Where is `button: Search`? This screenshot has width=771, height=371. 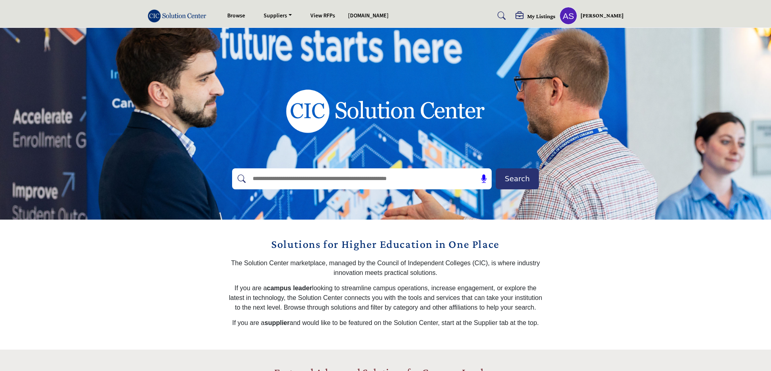
button: Search is located at coordinates (517, 179).